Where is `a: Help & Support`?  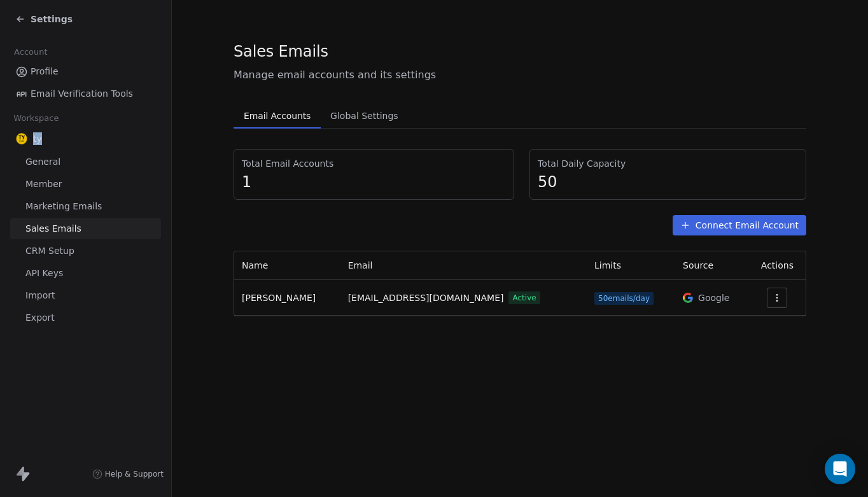 a: Help & Support is located at coordinates (128, 474).